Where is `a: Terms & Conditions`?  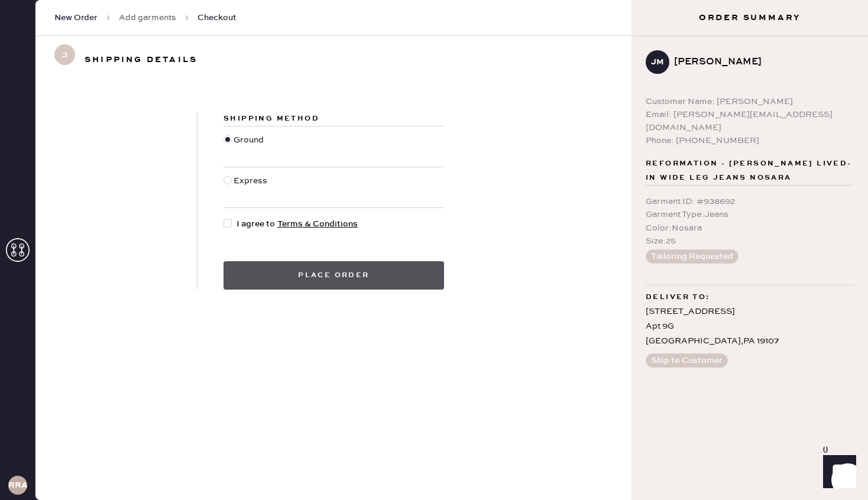
a: Terms & Conditions is located at coordinates (317, 224).